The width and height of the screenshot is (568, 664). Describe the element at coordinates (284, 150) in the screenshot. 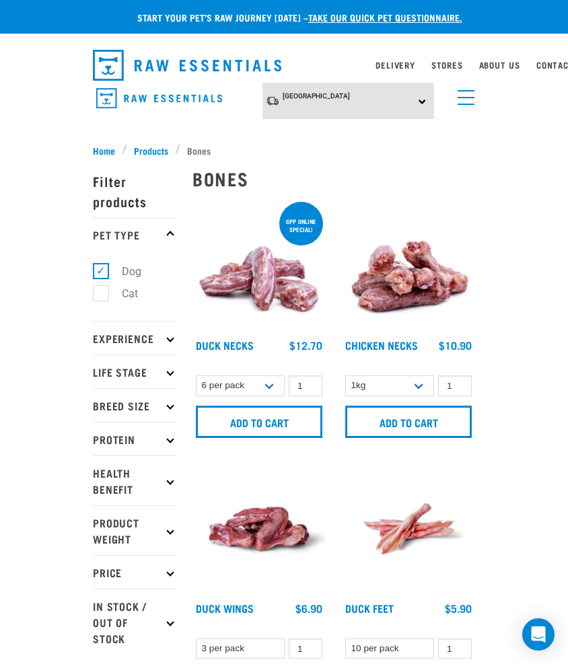

I see `nav: breadcrumbs` at that location.